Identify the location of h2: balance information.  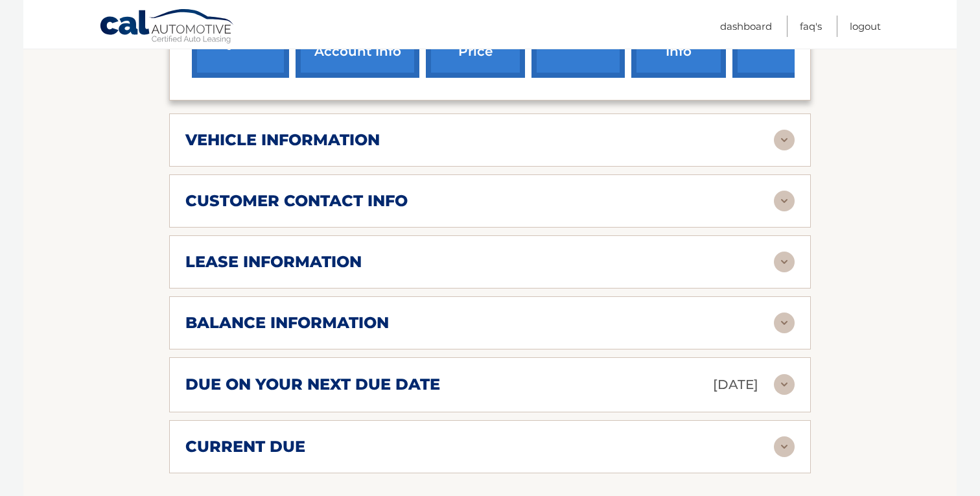
(287, 323).